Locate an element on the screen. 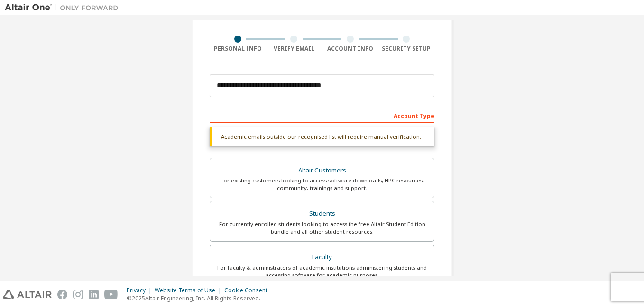  div: Students is located at coordinates (322, 214).